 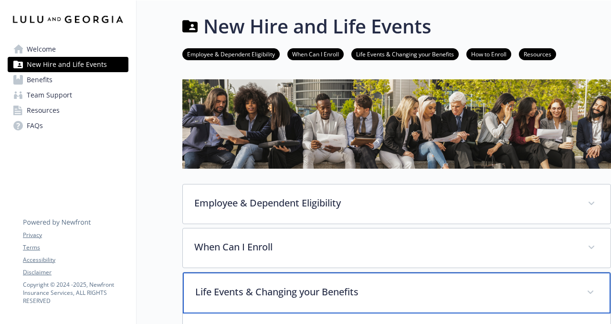 I want to click on p: When Can I Enroll, so click(x=385, y=247).